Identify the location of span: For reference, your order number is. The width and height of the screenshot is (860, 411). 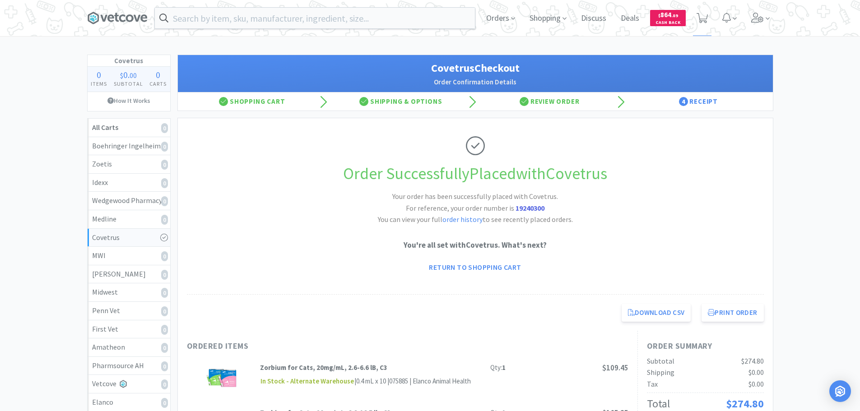
(475, 208).